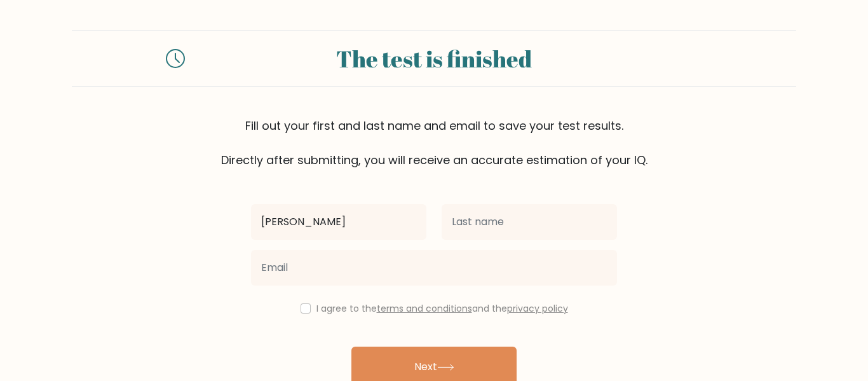 The image size is (868, 381). Describe the element at coordinates (529, 221) in the screenshot. I see `input: Last name` at that location.